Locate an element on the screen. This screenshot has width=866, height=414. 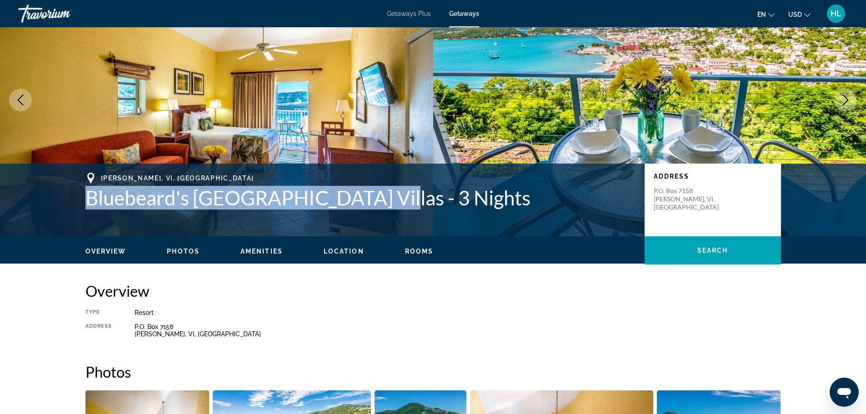
span: Amenities is located at coordinates (261, 251).